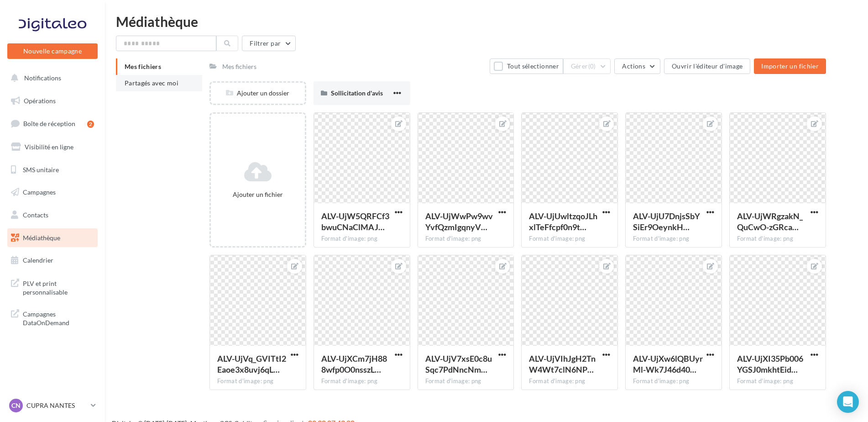 The height and width of the screenshot is (422, 868). I want to click on span: ALV-UjXI35Pb006YGSJ0mkhtEidpyMyeWzJlWUYcTRmkDS9H0Q-mQdKX, so click(770, 364).